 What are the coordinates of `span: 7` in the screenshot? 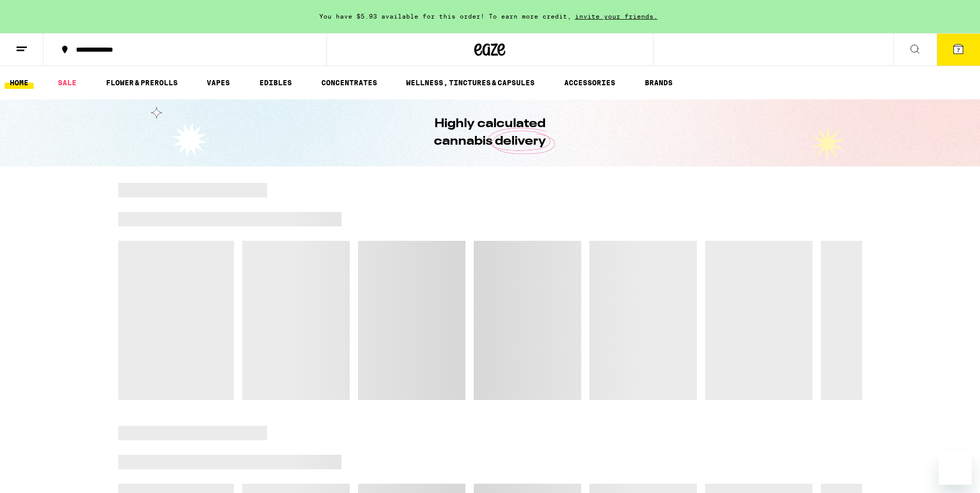 It's located at (958, 50).